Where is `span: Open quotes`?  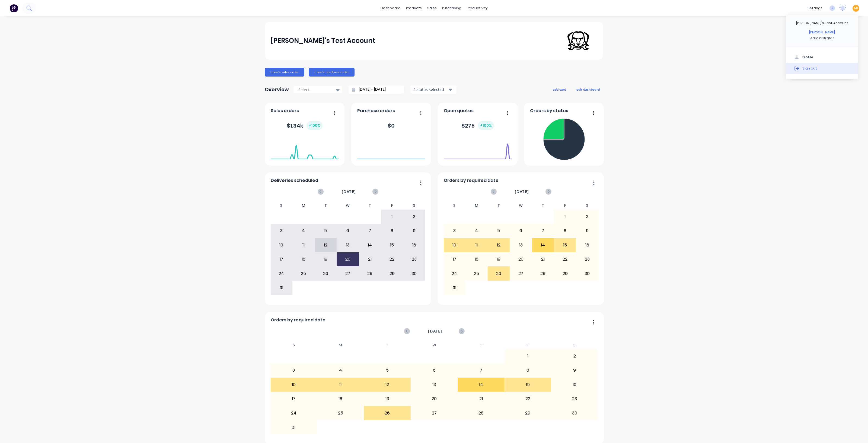
span: Open quotes is located at coordinates (459, 111).